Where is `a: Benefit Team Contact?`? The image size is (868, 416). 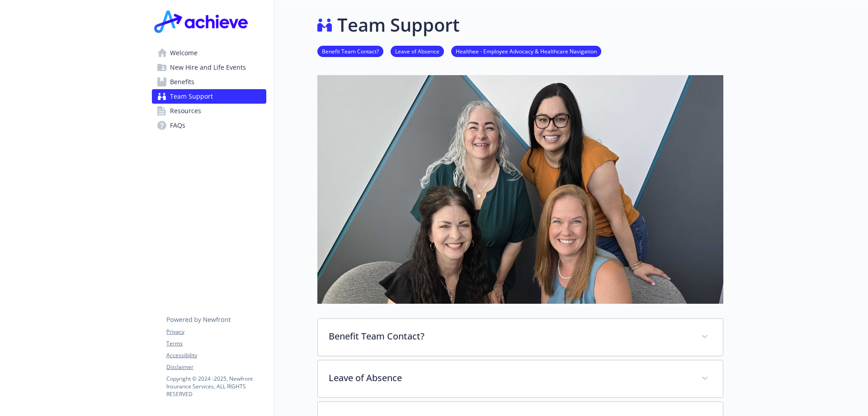
a: Benefit Team Contact? is located at coordinates (350, 50).